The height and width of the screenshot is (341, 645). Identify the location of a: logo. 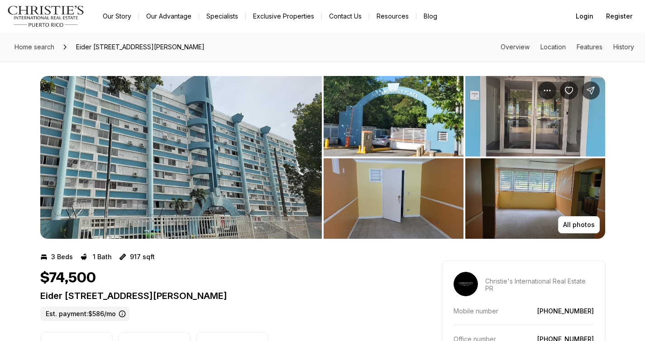
(46, 16).